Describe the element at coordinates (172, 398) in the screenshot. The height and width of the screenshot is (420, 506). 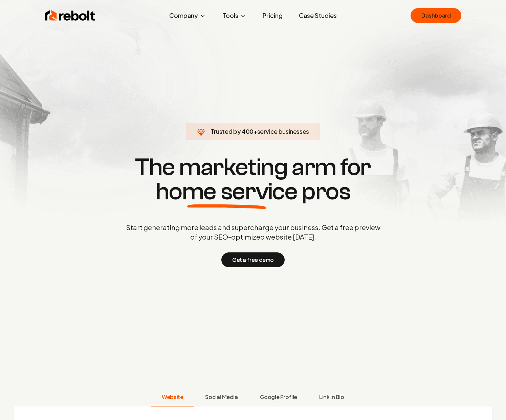
I see `button: Website` at that location.